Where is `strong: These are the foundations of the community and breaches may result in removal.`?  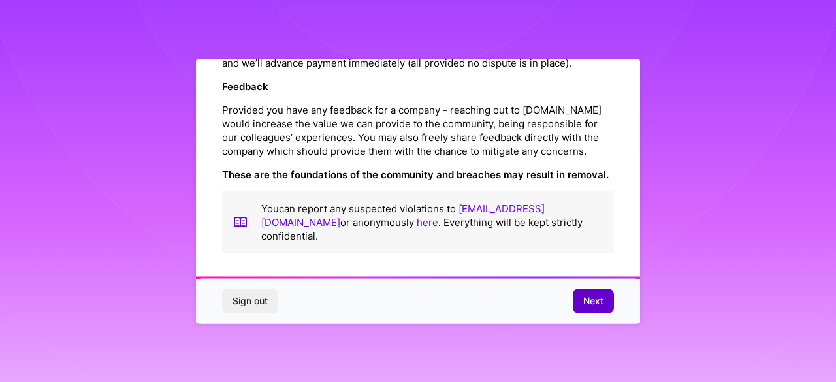
strong: These are the foundations of the community and breaches may result in removal. is located at coordinates (416, 174).